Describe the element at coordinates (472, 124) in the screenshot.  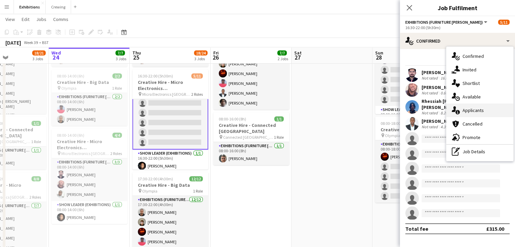
I see `span: Cancelled` at that location.